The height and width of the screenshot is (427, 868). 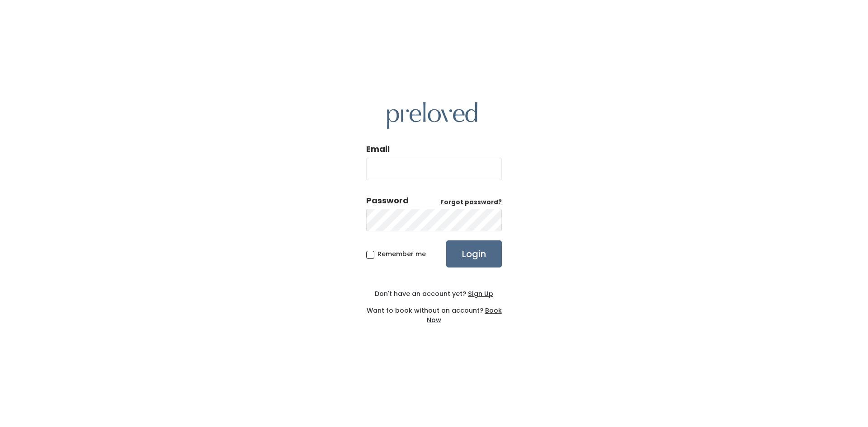 What do you see at coordinates (388, 200) in the screenshot?
I see `div: Password` at bounding box center [388, 200].